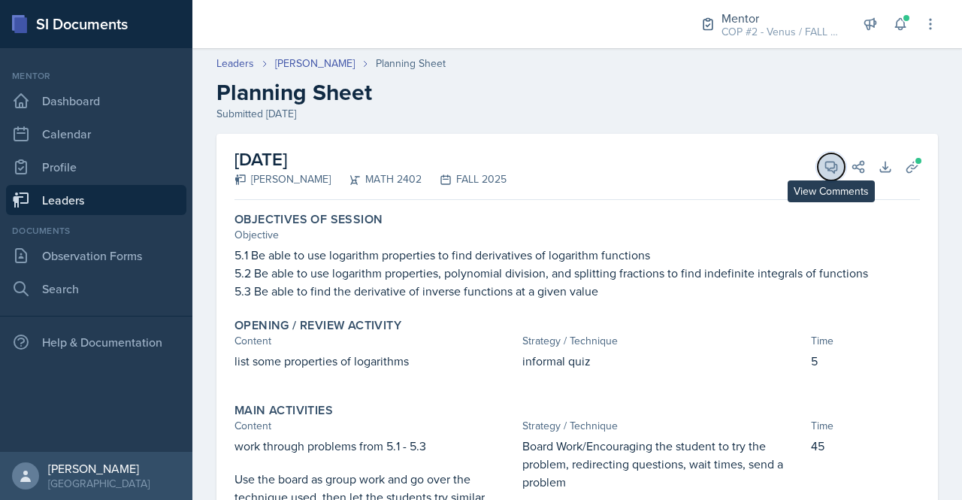  What do you see at coordinates (283, 410) in the screenshot?
I see `label: Main Activities` at bounding box center [283, 410].